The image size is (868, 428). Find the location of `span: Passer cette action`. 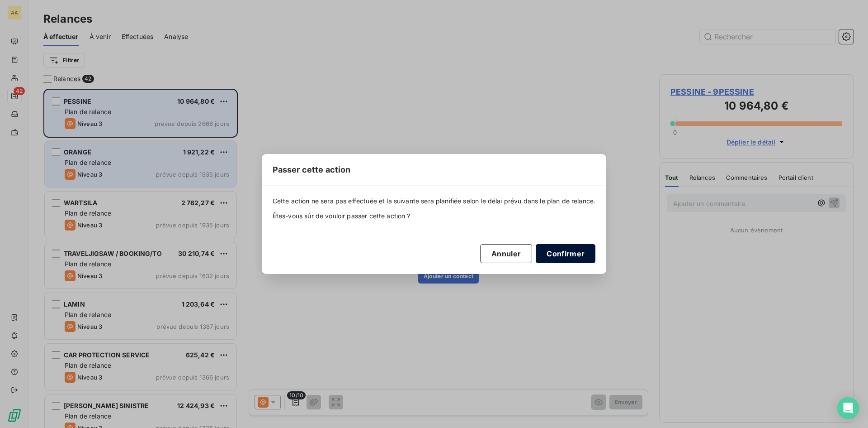

span: Passer cette action is located at coordinates (312, 170).